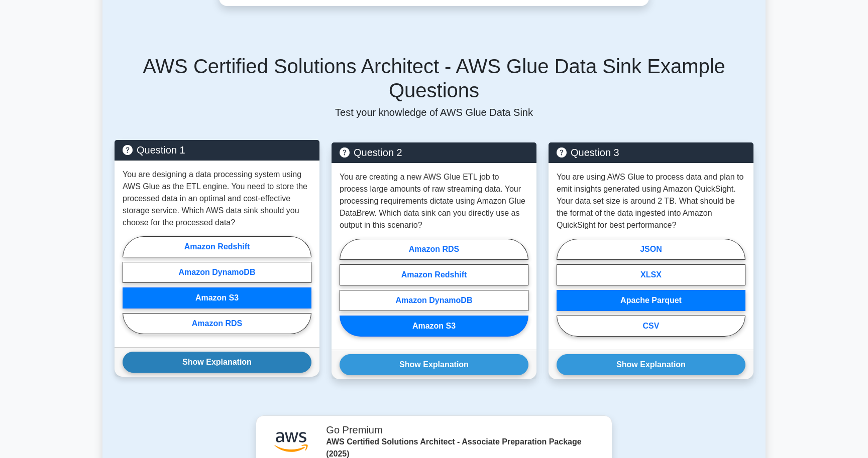  What do you see at coordinates (434, 201) in the screenshot?
I see `p: You are creating a new AWS Glue ETL job to process large amounts of raw streaming data. Your proc...` at bounding box center [434, 201].